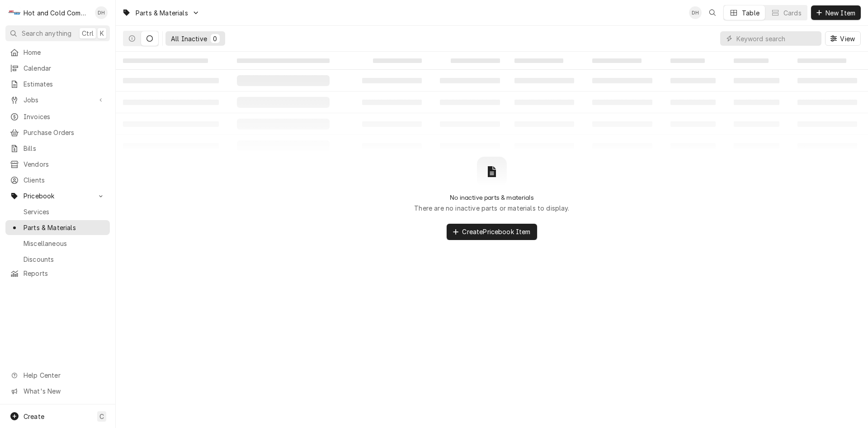 Image resolution: width=868 pixels, height=428 pixels. I want to click on p: There are no inactive parts or materials to display., so click(491, 208).